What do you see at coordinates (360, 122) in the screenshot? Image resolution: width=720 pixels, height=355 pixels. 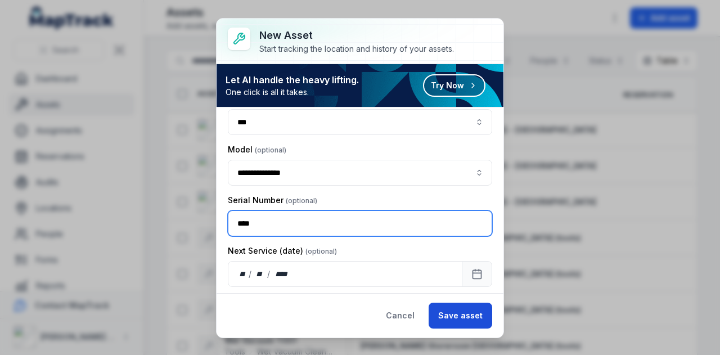 I see `input: asset-add:cf[8551d161-b1ce-4bc5-a3dd-9fa232d53e47]-label` at bounding box center [360, 122].